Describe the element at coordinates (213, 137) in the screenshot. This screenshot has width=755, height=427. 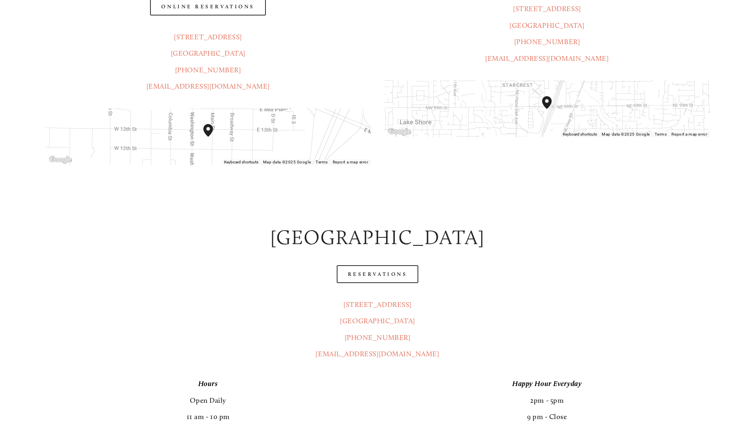
I see `div: Amaro's Table 1220 Main Street vancouver, United States` at that location.